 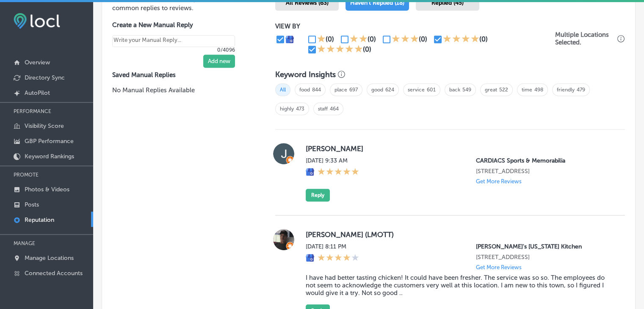 I want to click on a: 549, so click(x=467, y=90).